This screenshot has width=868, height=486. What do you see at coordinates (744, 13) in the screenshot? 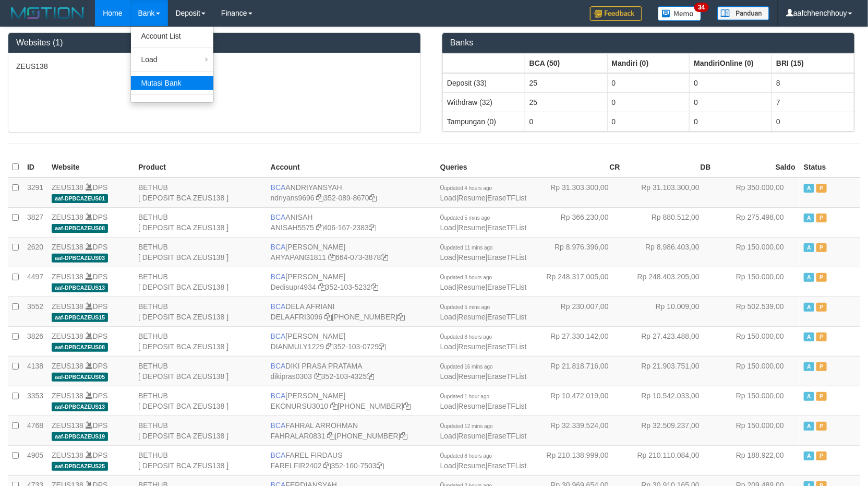
I see `img: panduan.png` at bounding box center [744, 13].